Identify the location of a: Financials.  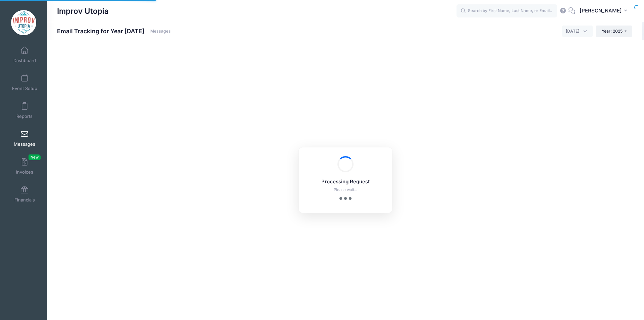
(24, 194).